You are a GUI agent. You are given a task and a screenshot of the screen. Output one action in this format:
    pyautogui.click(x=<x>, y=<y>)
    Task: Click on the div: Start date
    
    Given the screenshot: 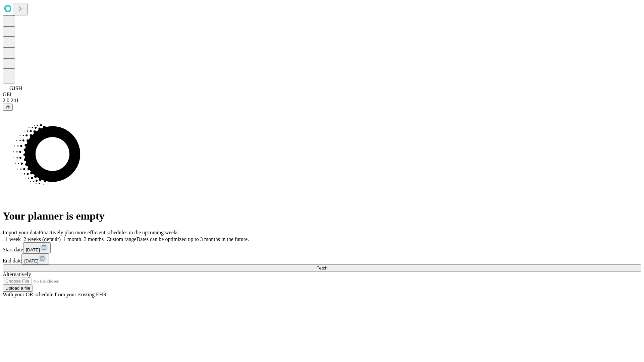 What is the action you would take?
    pyautogui.click(x=322, y=248)
    